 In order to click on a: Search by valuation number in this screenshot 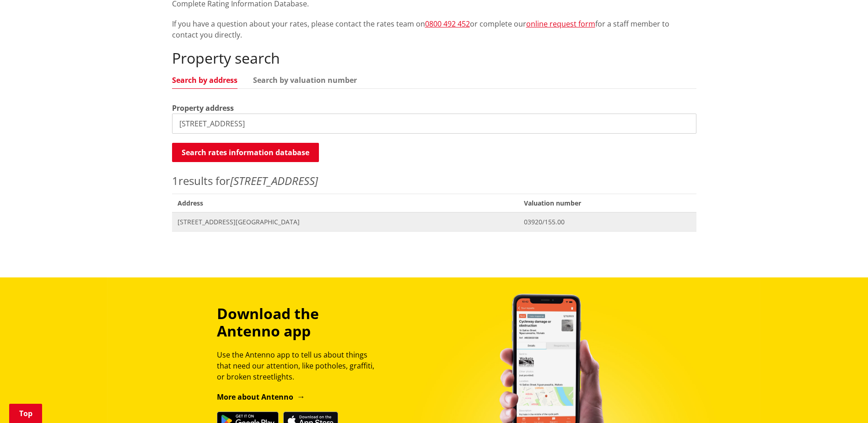, I will do `click(305, 80)`.